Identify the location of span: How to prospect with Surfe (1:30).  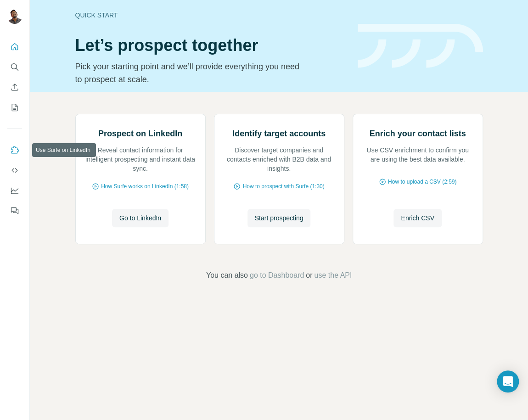
(283, 186).